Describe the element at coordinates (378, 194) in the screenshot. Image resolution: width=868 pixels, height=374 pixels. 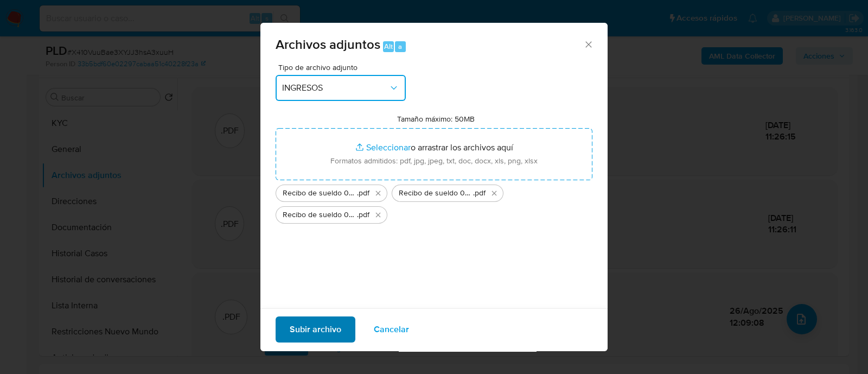
I see `button: Eliminar Recibo de sueldo 05-2025.pdf` at that location.